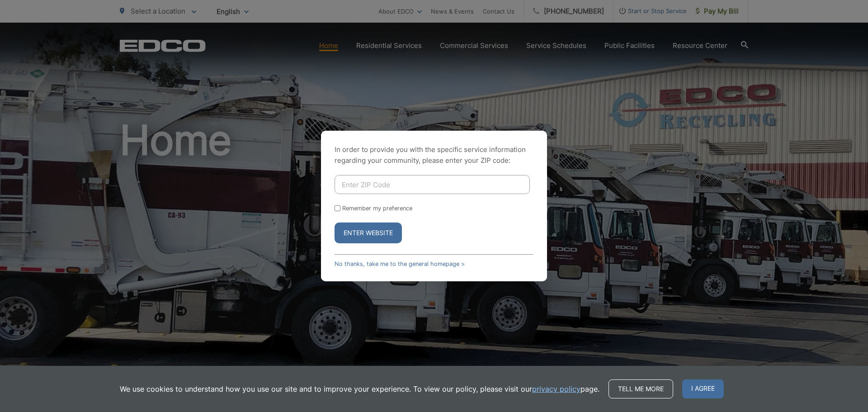  I want to click on button: Enter Website, so click(368, 233).